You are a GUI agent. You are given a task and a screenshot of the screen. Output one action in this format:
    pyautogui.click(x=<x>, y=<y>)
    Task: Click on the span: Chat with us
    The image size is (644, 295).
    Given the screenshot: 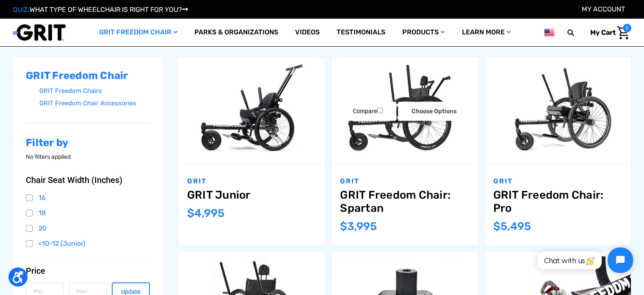 What is the action you would take?
    pyautogui.click(x=41, y=20)
    